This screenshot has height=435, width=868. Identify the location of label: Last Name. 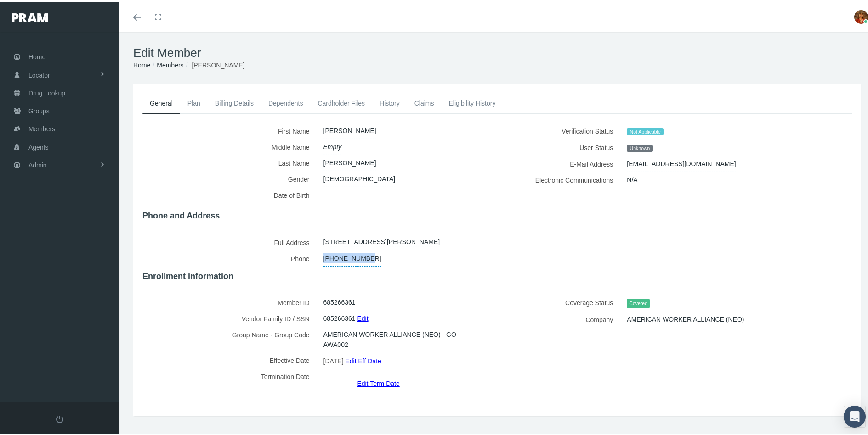
(230, 161).